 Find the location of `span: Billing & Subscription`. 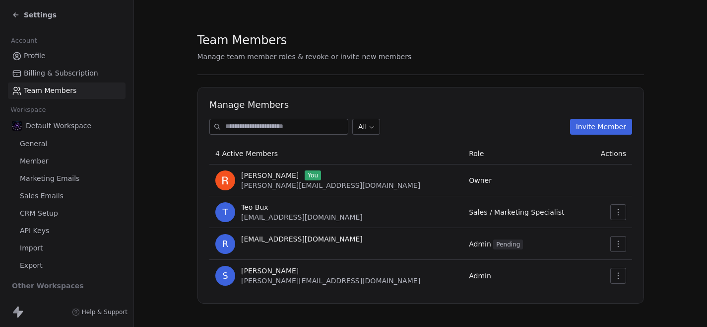

span: Billing & Subscription is located at coordinates (61, 73).